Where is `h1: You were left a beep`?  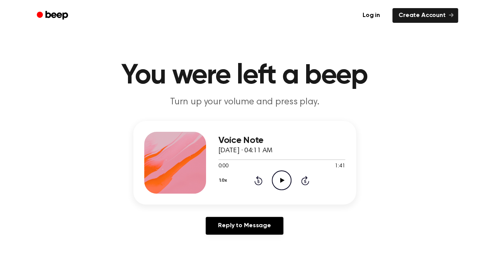
h1: You were left a beep is located at coordinates (245, 76).